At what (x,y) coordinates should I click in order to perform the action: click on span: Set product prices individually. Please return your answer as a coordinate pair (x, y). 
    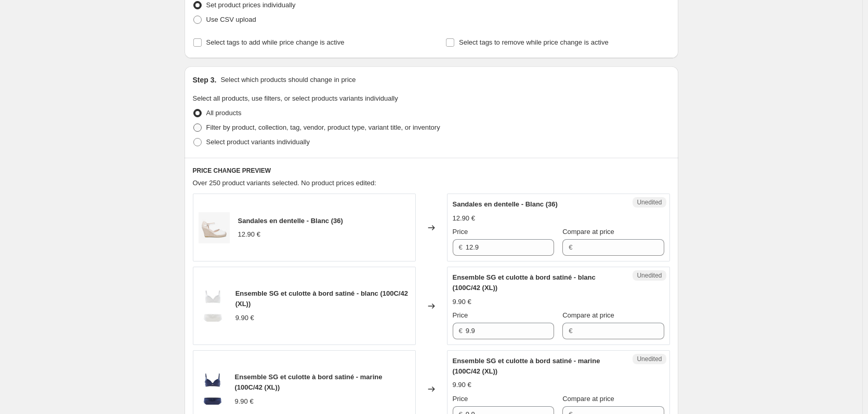
    Looking at the image, I should click on (251, 5).